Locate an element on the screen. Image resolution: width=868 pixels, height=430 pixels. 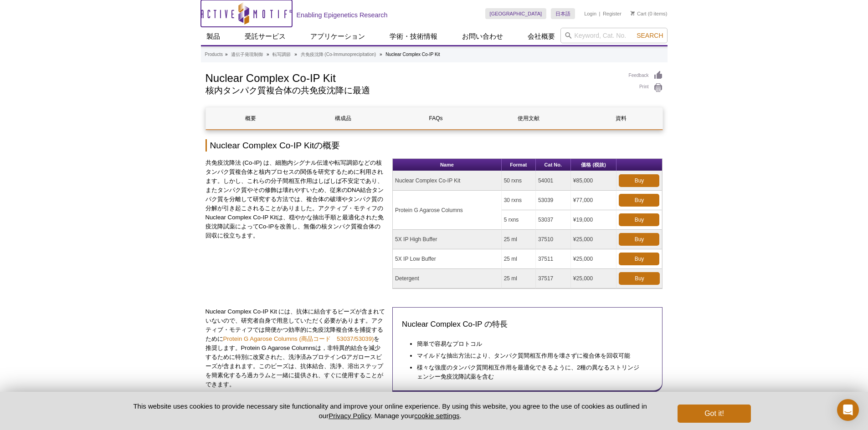
a: 受託サービス is located at coordinates (265, 37).